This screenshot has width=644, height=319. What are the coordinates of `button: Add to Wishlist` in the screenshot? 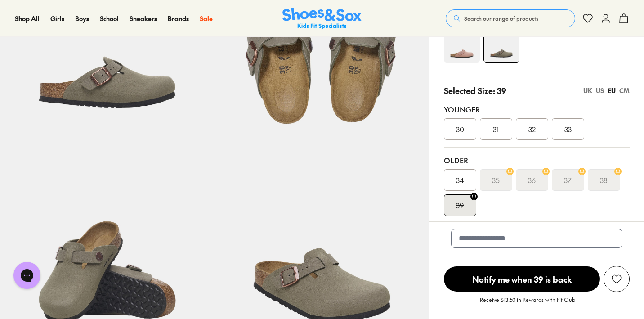 It's located at (616, 279).